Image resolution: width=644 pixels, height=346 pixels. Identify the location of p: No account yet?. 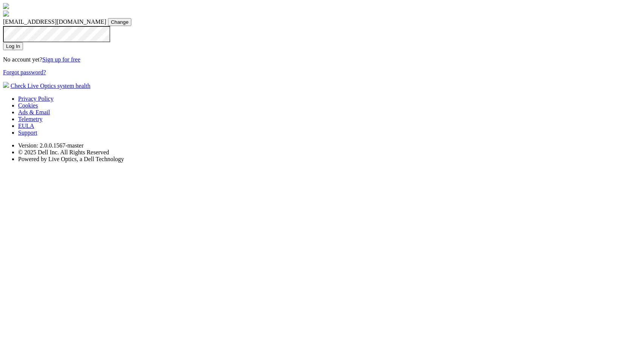
(322, 60).